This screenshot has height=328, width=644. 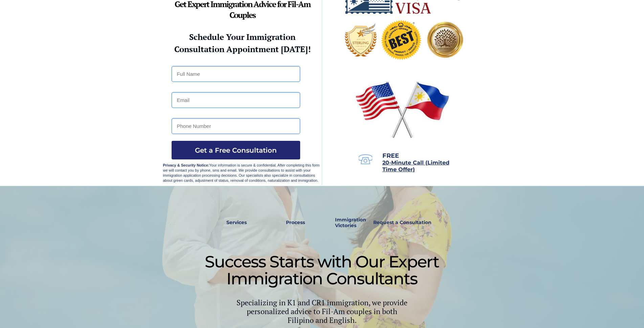 I want to click on a: Request a Consultation, so click(x=402, y=223).